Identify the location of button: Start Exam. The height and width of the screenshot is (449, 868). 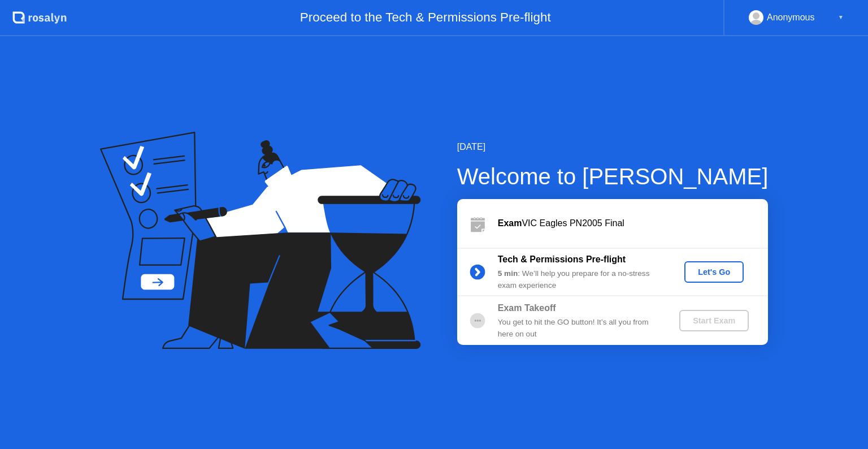
(714, 320).